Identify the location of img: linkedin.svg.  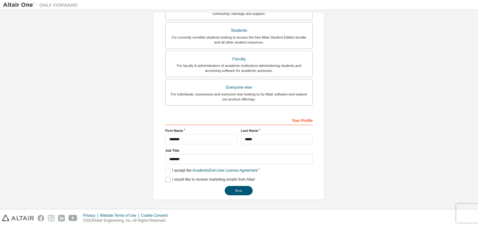
(61, 218).